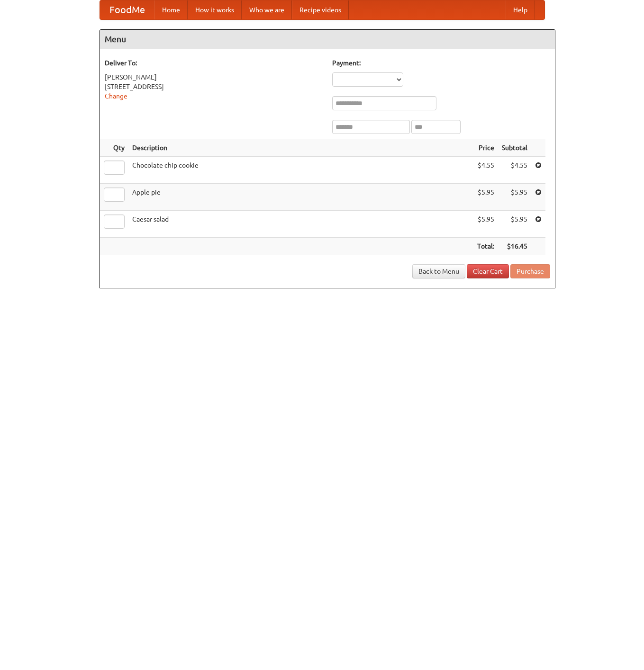 This screenshot has width=644, height=670. I want to click on a: FoodMe, so click(127, 10).